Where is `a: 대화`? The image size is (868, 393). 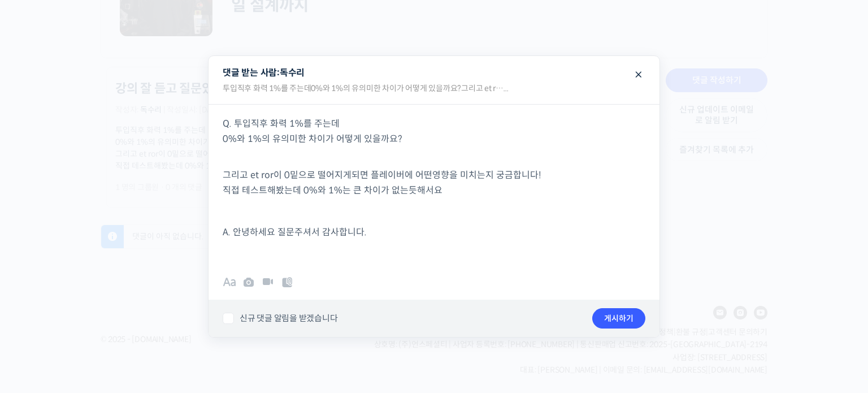 a: 대화 is located at coordinates (110, 313).